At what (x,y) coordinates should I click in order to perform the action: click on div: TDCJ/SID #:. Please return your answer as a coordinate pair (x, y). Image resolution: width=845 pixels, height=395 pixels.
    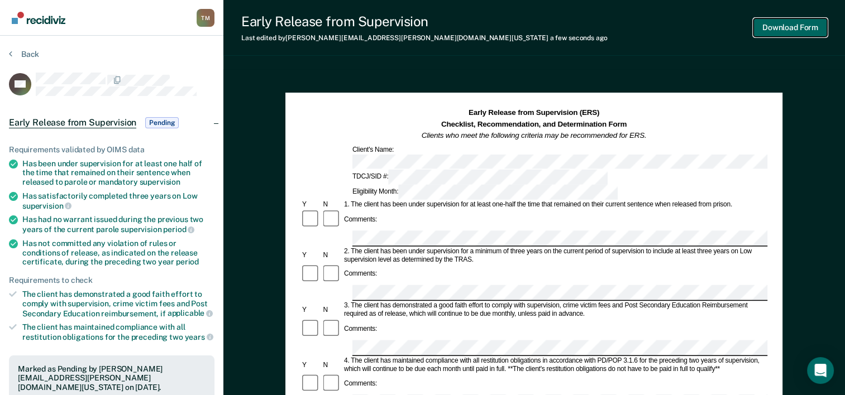
    Looking at the image, I should click on (479, 177).